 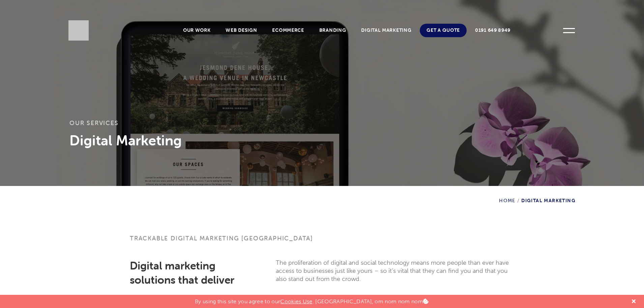 What do you see at coordinates (492, 30) in the screenshot?
I see `a: 0191 649 8949` at bounding box center [492, 30].